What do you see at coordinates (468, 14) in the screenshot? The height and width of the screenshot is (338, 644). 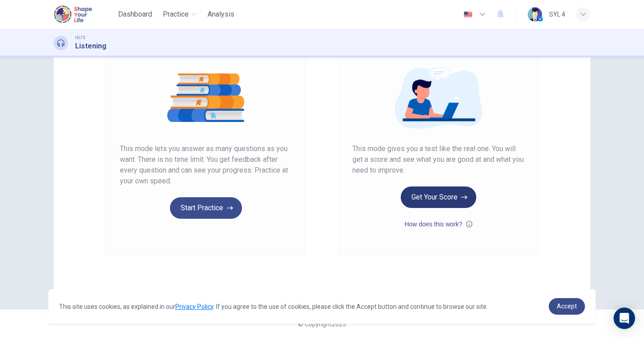 I see `img: en` at bounding box center [468, 14].